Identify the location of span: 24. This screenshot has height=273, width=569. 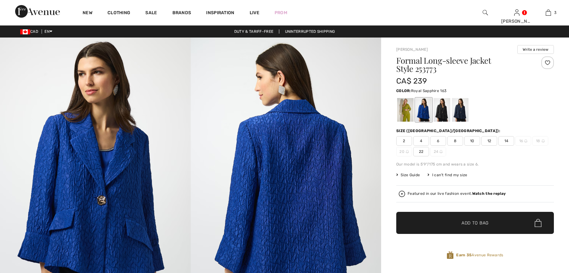
(438, 152).